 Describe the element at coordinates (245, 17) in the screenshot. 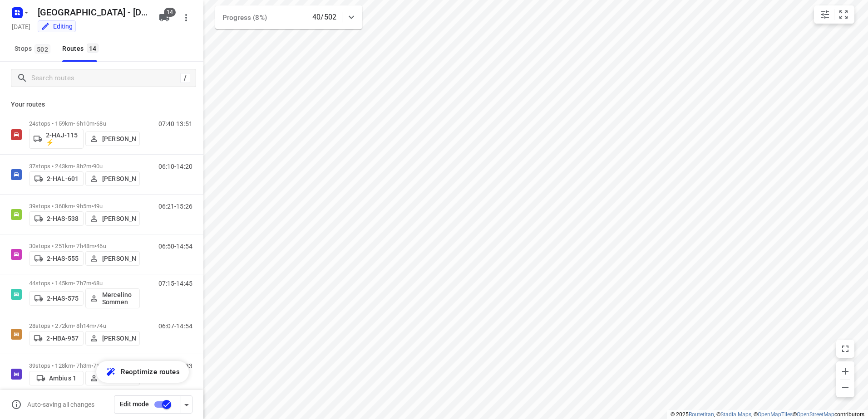

I see `span: Progress (8%)` at that location.